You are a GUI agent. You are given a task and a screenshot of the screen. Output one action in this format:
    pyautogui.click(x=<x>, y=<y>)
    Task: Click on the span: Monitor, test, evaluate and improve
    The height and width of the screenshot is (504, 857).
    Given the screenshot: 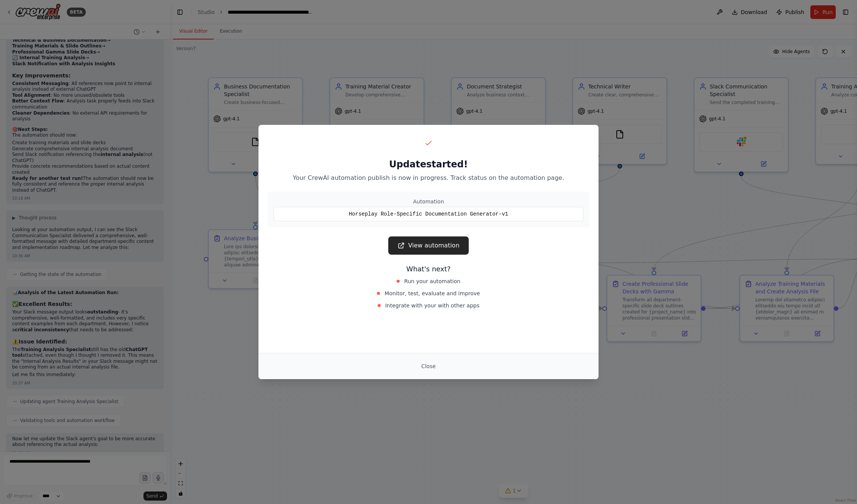 What is the action you would take?
    pyautogui.click(x=432, y=293)
    